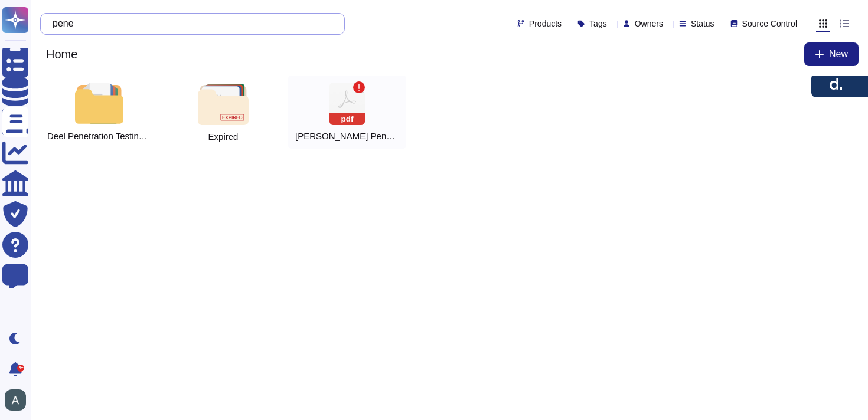 This screenshot has height=420, width=868. What do you see at coordinates (223, 136) in the screenshot?
I see `span: Expired` at bounding box center [223, 136].